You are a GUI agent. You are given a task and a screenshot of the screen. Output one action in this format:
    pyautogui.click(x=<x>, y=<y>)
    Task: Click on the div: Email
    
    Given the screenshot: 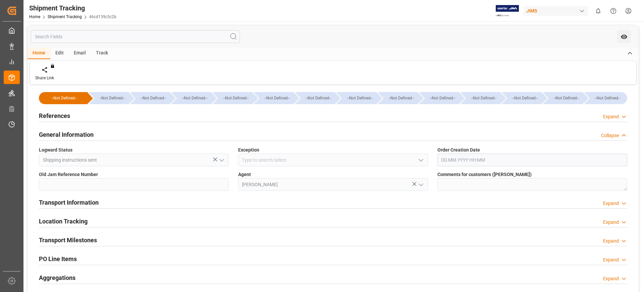 What is the action you would take?
    pyautogui.click(x=80, y=53)
    